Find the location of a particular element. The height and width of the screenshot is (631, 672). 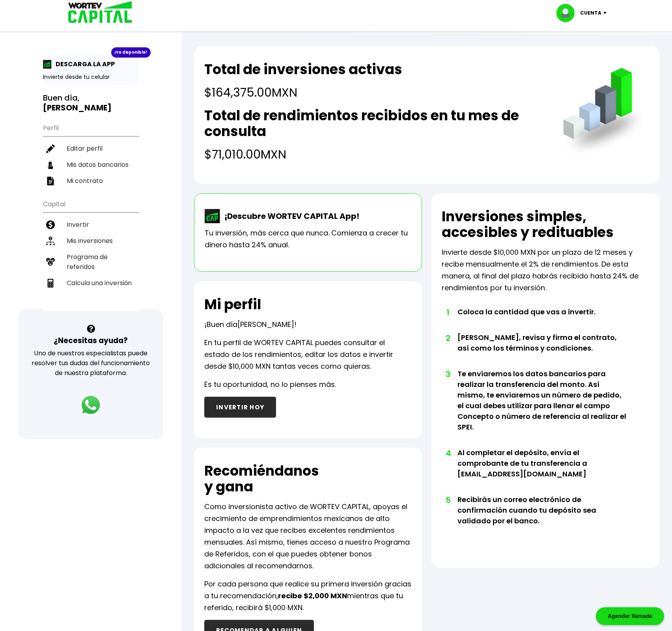

button: INVERTIR HOY is located at coordinates (240, 407).